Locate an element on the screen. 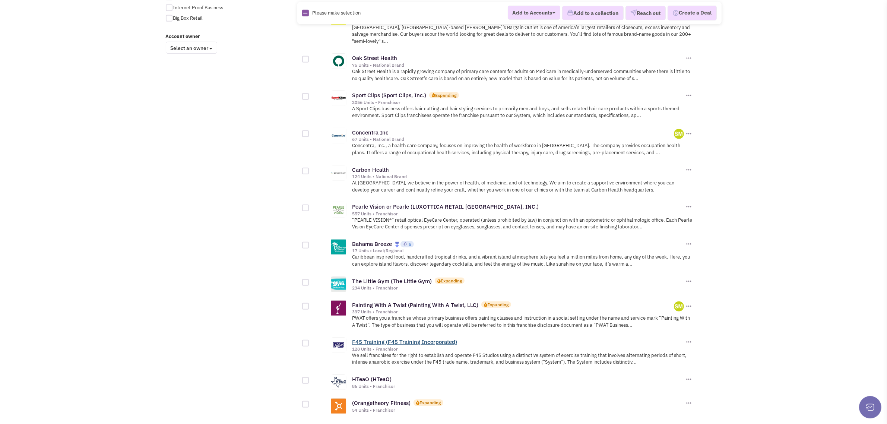 Image resolution: width=887 pixels, height=424 pixels. p: Oak Street Health is a rapidly growing company of primary care centers for adults on Medicare in ... is located at coordinates (522, 75).